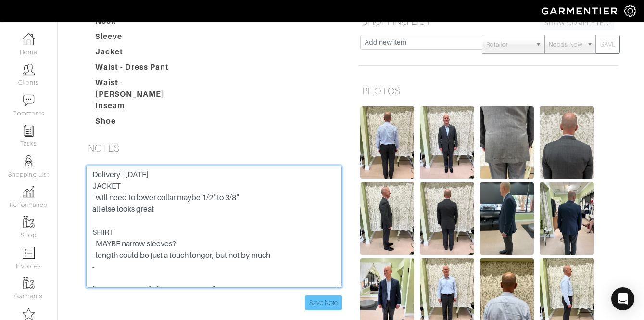 This screenshot has height=320, width=644. Describe the element at coordinates (29, 69) in the screenshot. I see `img: clients-icon-6bae9207a08558b7cb47a8932f037763ab4055f8c8b6bfacd5dc20c3e0201464.png` at that location.